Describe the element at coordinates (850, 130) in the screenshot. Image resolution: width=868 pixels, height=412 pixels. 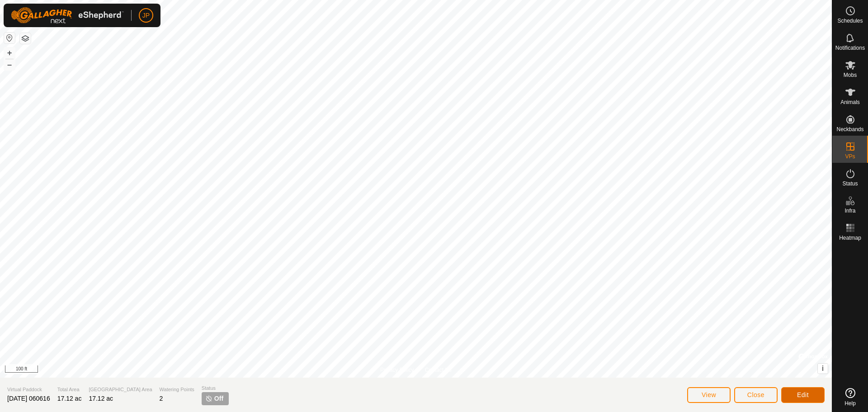
I see `span: Neckbands` at that location.